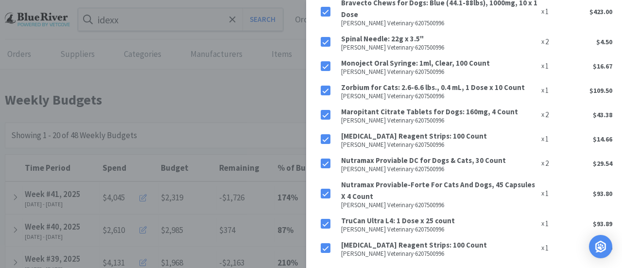  I want to click on strong: Zorbium for Cats: 2.6-6.6 lbs., 0.4 mL, 1 Dose x 10 Count, so click(433, 87).